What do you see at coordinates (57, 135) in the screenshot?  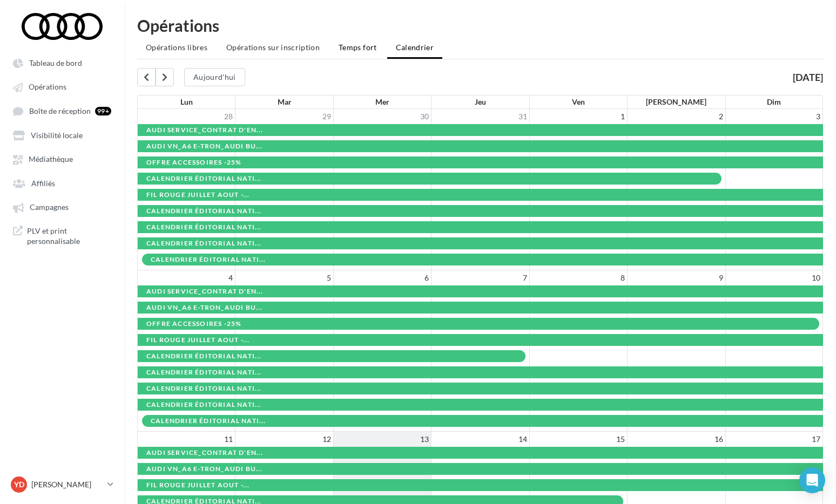 I see `span: Visibilité locale` at bounding box center [57, 135].